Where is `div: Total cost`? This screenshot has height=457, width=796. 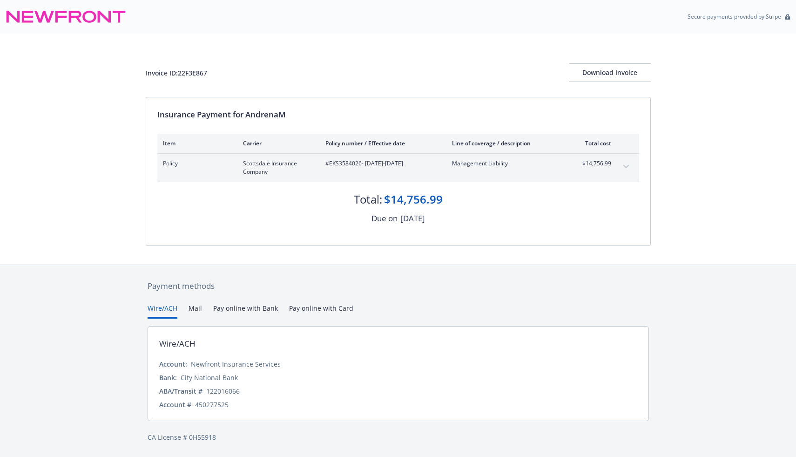
div: Total cost is located at coordinates (594, 143).